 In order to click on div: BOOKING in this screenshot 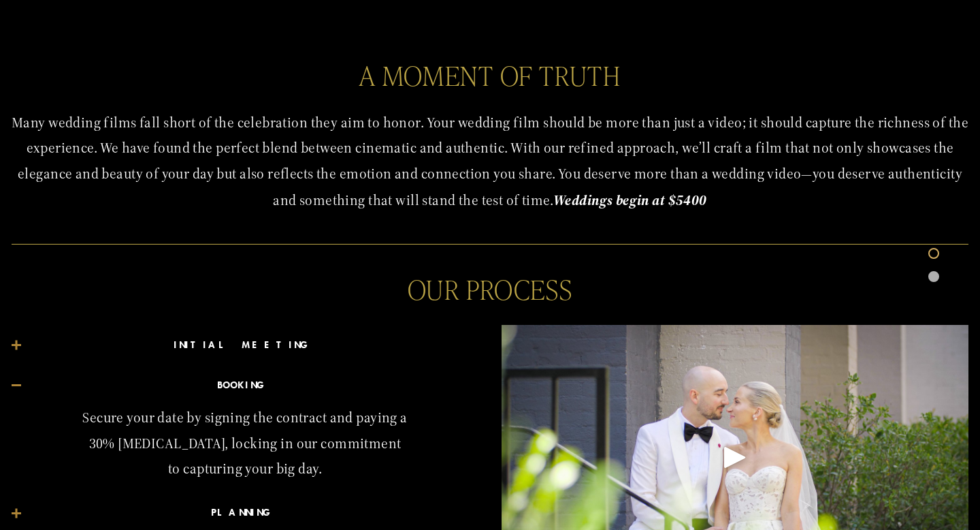, I will do `click(245, 449)`.